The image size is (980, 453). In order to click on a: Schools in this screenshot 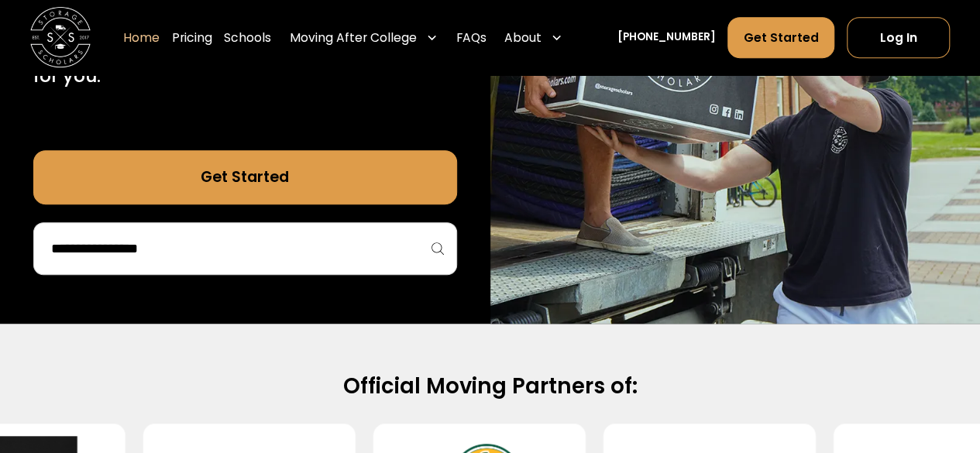, I will do `click(247, 38)`.